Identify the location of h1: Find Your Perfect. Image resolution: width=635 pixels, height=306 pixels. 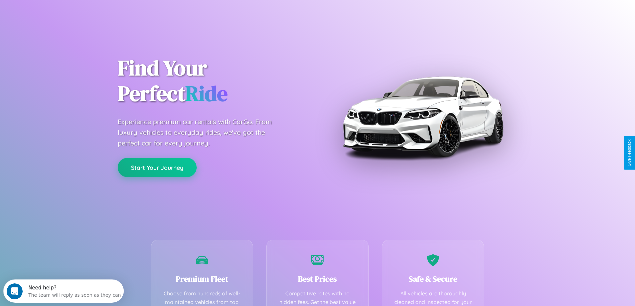
(213, 81).